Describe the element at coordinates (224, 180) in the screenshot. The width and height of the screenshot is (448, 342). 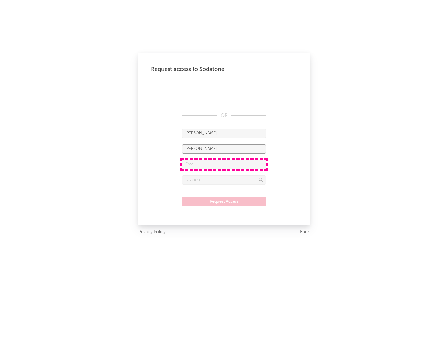
I see `input: Division` at that location.